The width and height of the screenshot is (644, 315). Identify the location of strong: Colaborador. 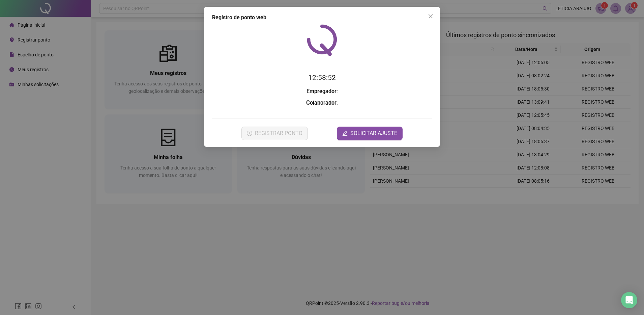
(321, 103).